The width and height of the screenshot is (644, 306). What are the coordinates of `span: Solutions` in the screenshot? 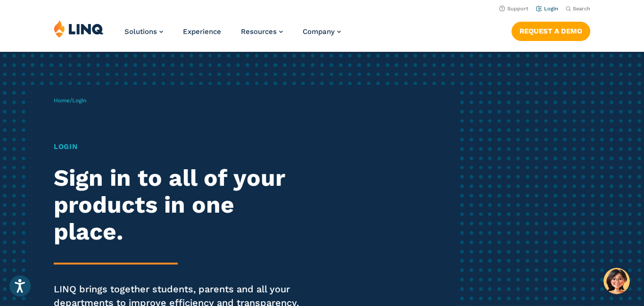 It's located at (140, 32).